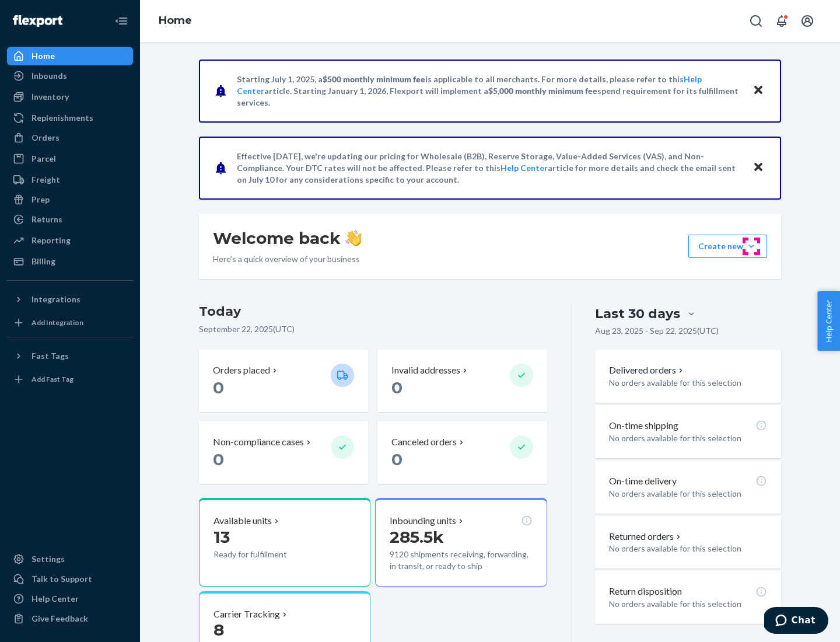 Image resolution: width=840 pixels, height=642 pixels. I want to click on p: Available units, so click(243, 520).